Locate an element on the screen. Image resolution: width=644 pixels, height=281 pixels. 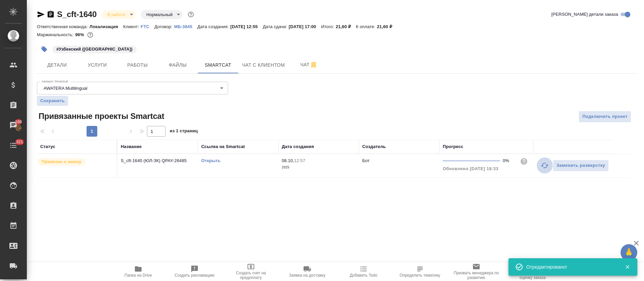
div: Статус is located at coordinates (48, 147).